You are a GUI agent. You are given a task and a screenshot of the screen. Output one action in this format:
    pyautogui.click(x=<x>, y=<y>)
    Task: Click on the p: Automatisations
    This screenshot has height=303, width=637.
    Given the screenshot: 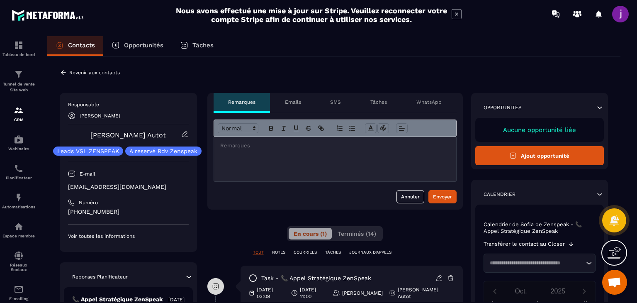 What is the action you would take?
    pyautogui.click(x=19, y=206)
    